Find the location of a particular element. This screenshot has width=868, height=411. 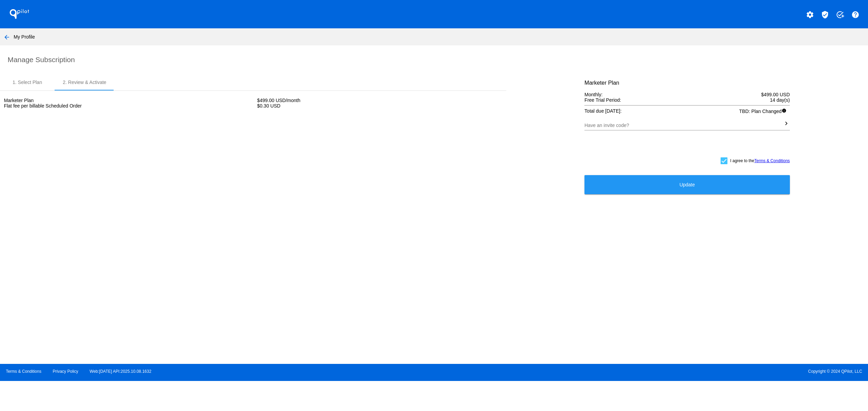

h2: Manage Subscription is located at coordinates (434, 60).